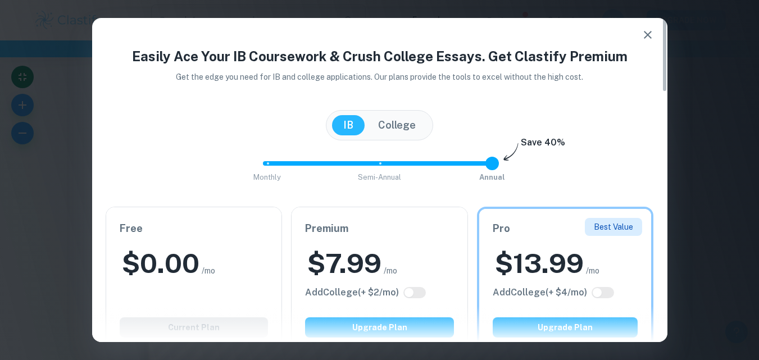  I want to click on h6: Pro, so click(565, 229).